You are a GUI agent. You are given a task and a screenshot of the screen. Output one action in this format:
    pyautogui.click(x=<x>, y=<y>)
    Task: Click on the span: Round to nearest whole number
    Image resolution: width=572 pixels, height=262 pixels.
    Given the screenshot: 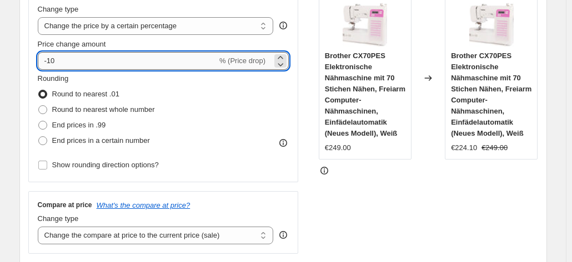 What is the action you would take?
    pyautogui.click(x=103, y=109)
    